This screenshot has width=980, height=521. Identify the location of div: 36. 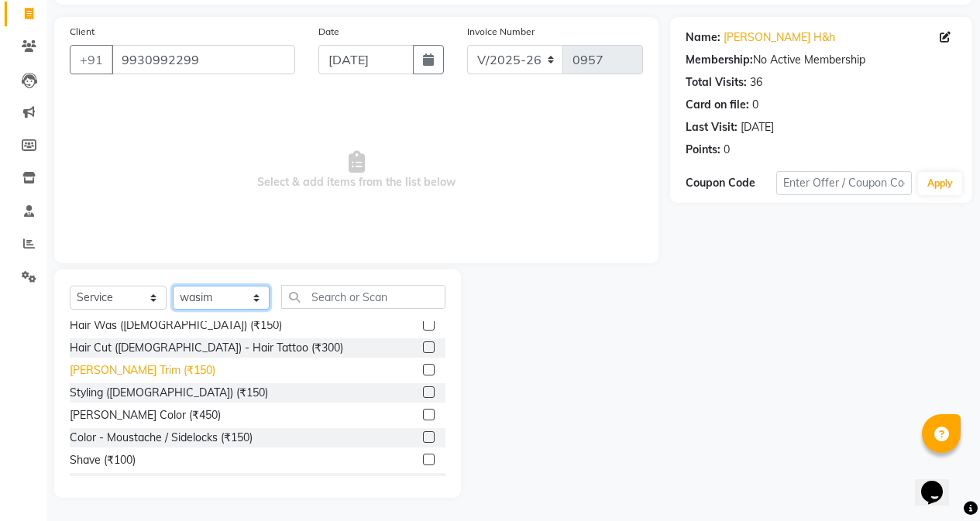
(756, 82).